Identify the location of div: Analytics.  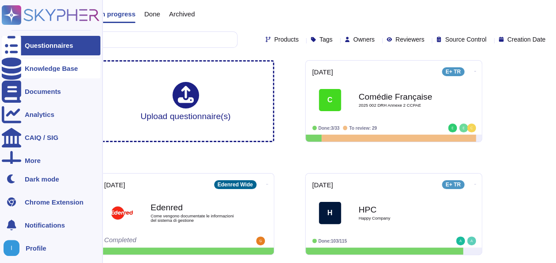
(39, 114).